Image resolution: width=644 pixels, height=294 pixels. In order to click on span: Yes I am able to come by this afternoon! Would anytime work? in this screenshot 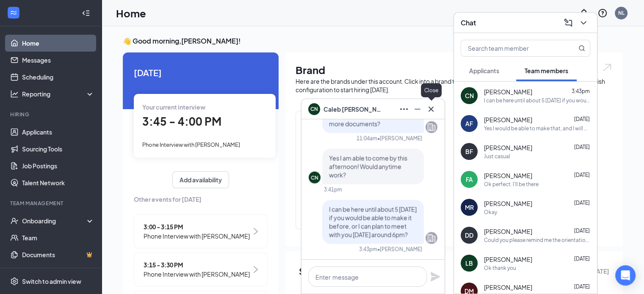, I will do `click(368, 166)`.